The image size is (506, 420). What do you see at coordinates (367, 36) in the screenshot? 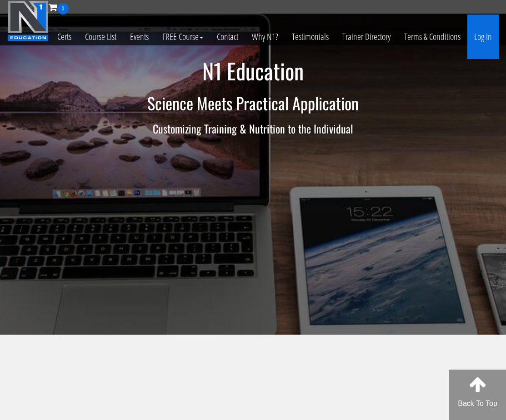
I see `a: Trainer Directory` at bounding box center [367, 36].